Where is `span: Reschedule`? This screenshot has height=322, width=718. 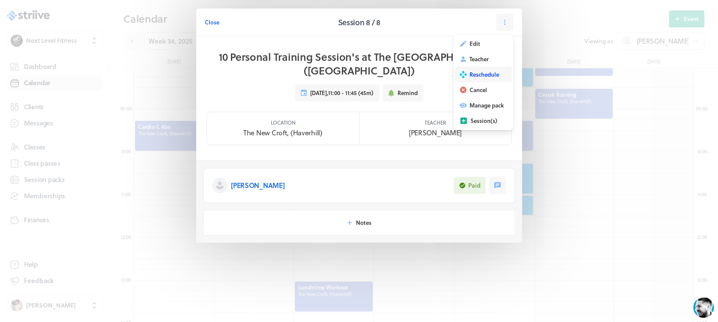
span: Reschedule is located at coordinates (484, 74).